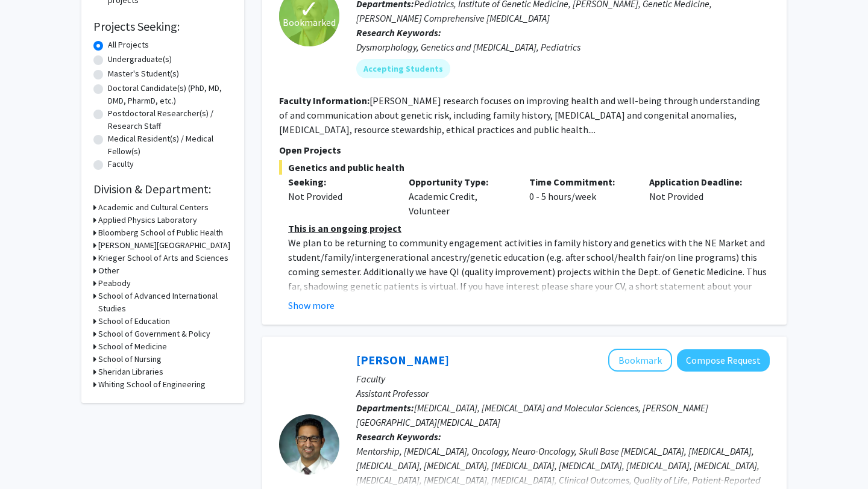 This screenshot has width=868, height=489. I want to click on label: Master's Student(s), so click(143, 73).